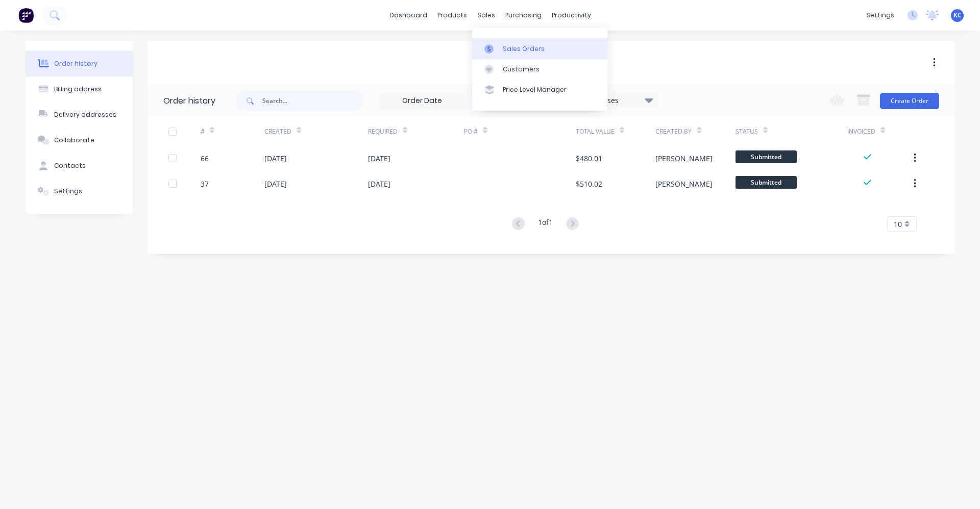  I want to click on div: settings, so click(880, 15).